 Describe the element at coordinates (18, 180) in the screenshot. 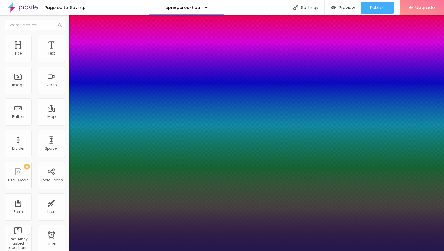

I see `div: HTML Code` at that location.